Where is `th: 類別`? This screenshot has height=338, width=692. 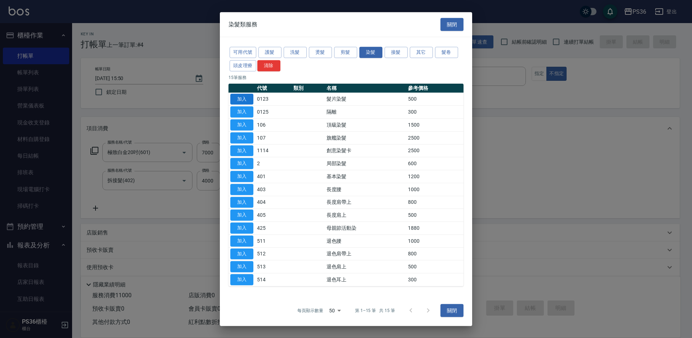 th: 類別 is located at coordinates (308, 88).